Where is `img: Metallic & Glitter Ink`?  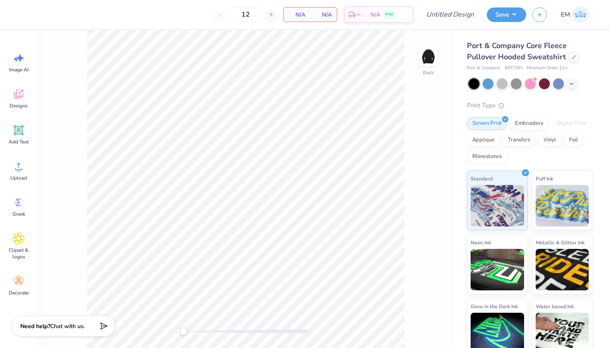 img: Metallic & Glitter Ink is located at coordinates (563, 269).